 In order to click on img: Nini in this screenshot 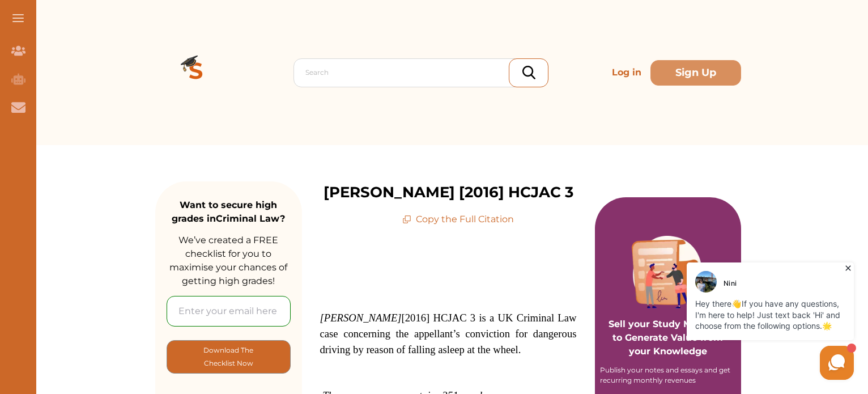, I will do `click(22, 22)`.